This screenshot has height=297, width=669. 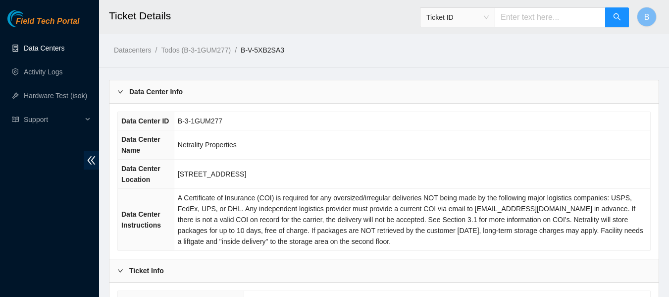 What do you see at coordinates (384, 92) in the screenshot?
I see `div: Data Center Info` at bounding box center [384, 92].